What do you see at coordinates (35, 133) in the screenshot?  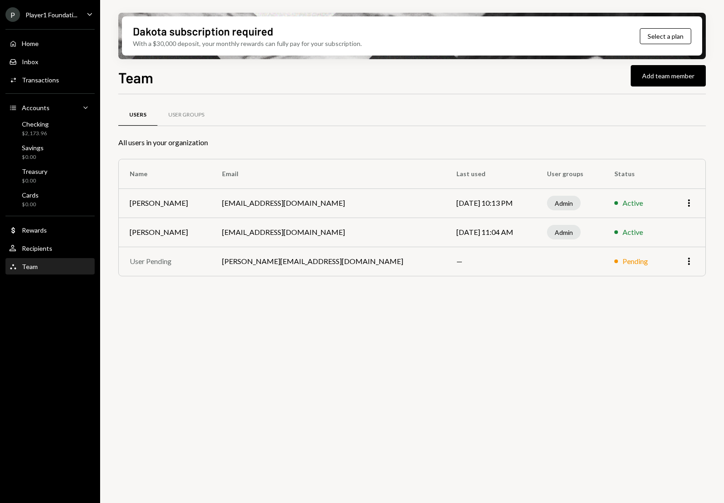 I see `div: $2,173.96` at bounding box center [35, 133].